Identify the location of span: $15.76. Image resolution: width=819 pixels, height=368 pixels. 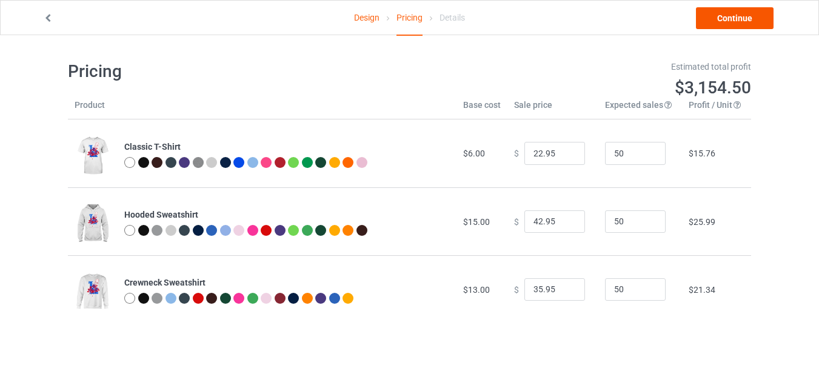
(702, 153).